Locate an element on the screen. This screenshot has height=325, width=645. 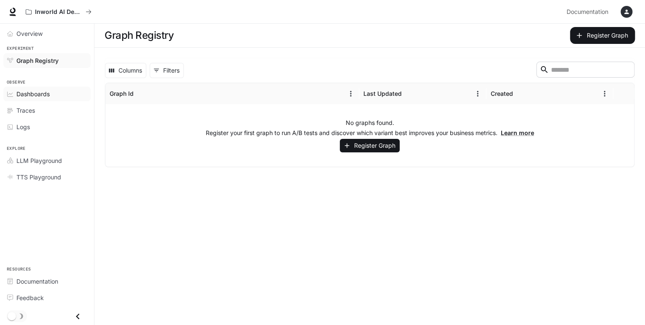
a: TTS Playground is located at coordinates (47, 177).